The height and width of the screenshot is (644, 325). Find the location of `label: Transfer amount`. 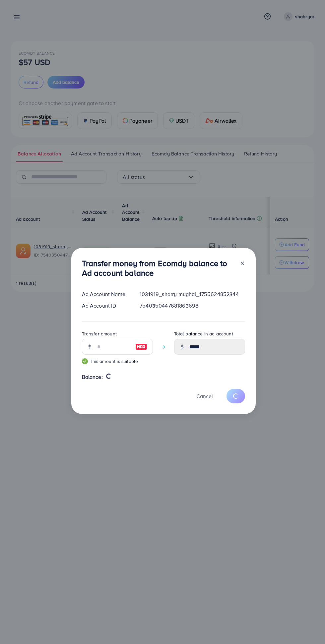

label: Transfer amount is located at coordinates (99, 334).